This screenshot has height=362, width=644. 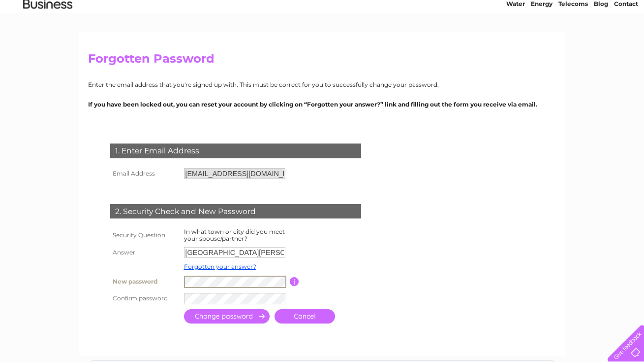 I want to click on a: 0333 014 3131, so click(x=493, y=11).